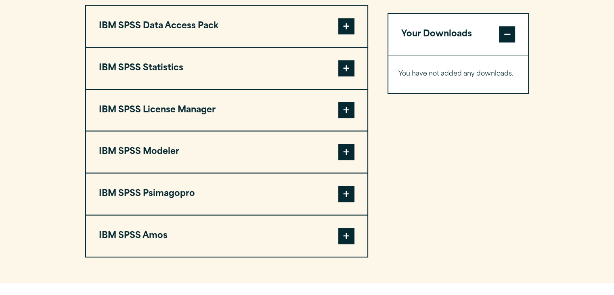  What do you see at coordinates (226, 236) in the screenshot?
I see `button: IBM SPSS Amos` at bounding box center [226, 236].